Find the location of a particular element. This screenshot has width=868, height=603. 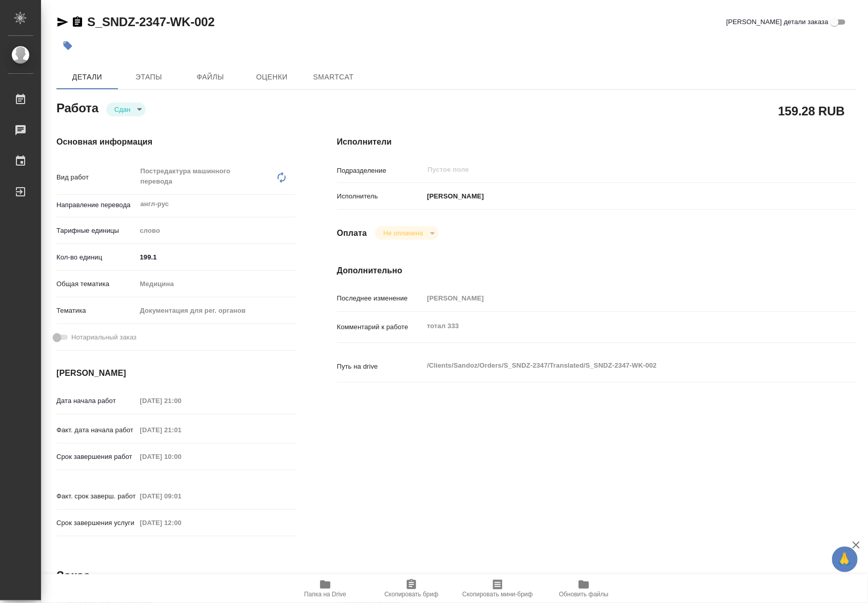

p: Комментарий к работе is located at coordinates (380, 327).